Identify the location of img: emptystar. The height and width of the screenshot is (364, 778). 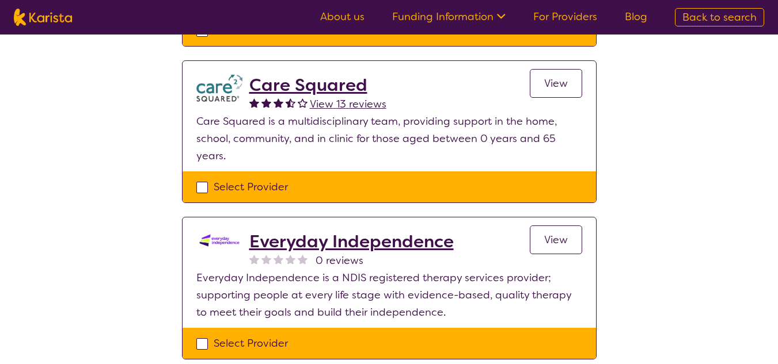
(302, 102).